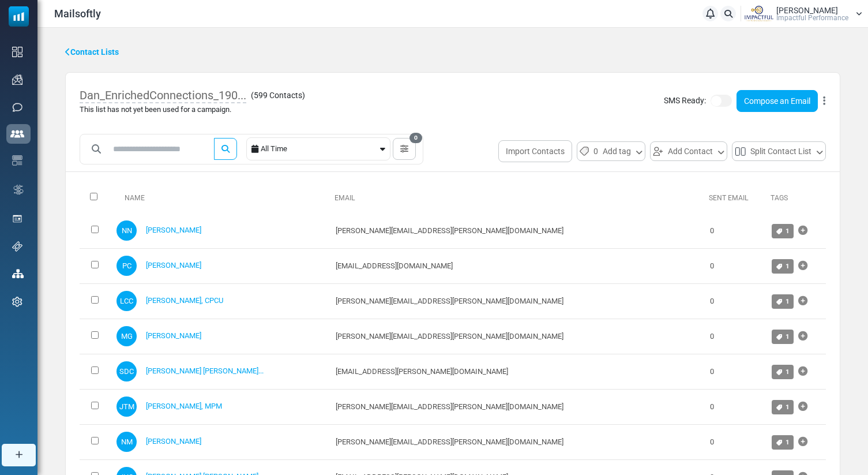 Image resolution: width=868 pixels, height=475 pixels. Describe the element at coordinates (759, 14) in the screenshot. I see `img: User Logo` at that location.